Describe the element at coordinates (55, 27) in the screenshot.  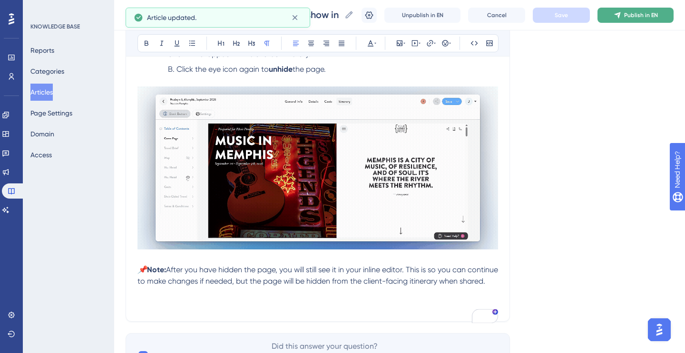
I see `div: KNOWLEDGE BASE` at that location.